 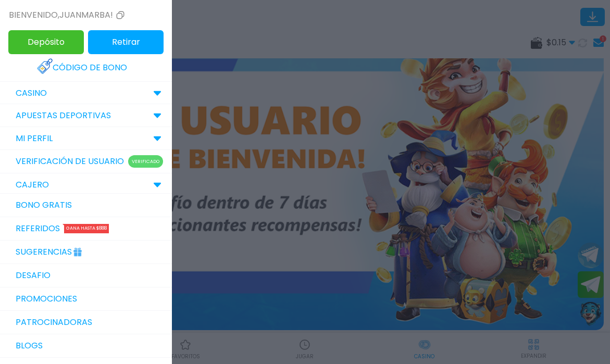 What do you see at coordinates (77, 250) in the screenshot?
I see `img: Gift` at bounding box center [77, 250].